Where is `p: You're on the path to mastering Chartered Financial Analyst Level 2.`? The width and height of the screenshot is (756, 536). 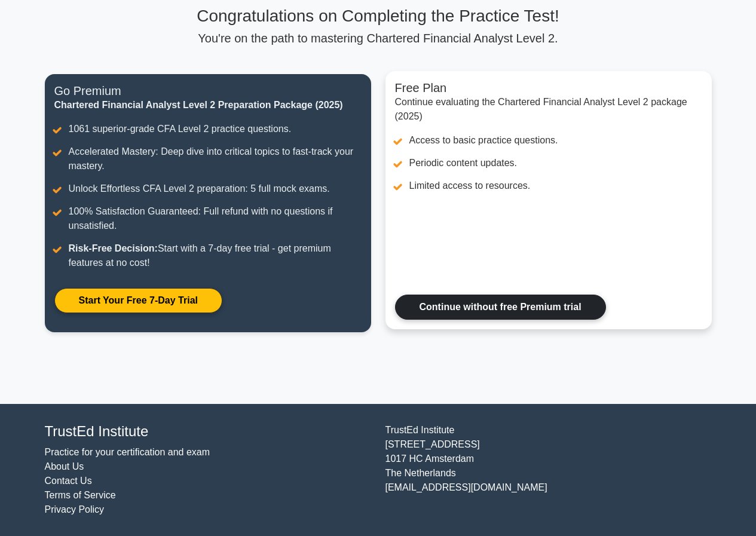 p: You're on the path to mastering Chartered Financial Analyst Level 2. is located at coordinates (378, 38).